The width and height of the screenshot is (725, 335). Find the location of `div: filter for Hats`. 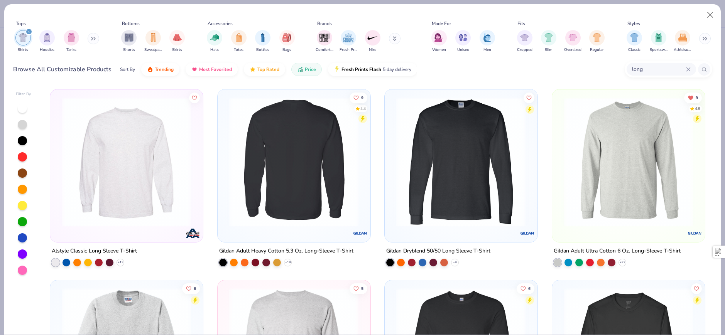

div: filter for Hats is located at coordinates (215, 41).